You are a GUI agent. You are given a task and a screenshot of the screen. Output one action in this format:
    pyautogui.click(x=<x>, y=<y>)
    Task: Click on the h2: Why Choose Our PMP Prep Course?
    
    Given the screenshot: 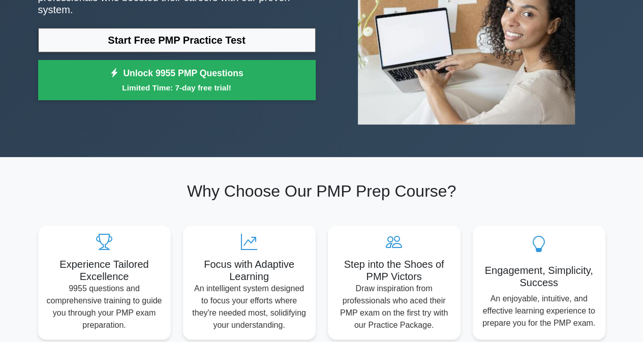 What is the action you would take?
    pyautogui.click(x=322, y=191)
    